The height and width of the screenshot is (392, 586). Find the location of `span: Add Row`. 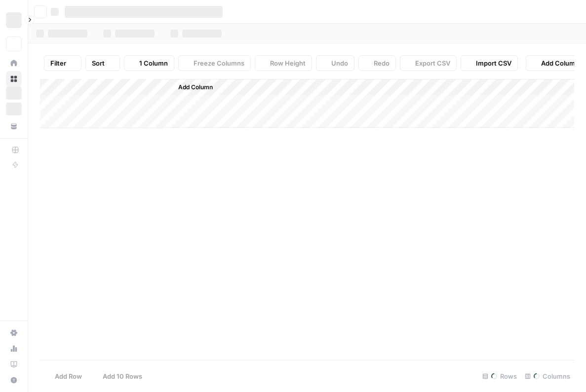

span: Add Row is located at coordinates (68, 377).